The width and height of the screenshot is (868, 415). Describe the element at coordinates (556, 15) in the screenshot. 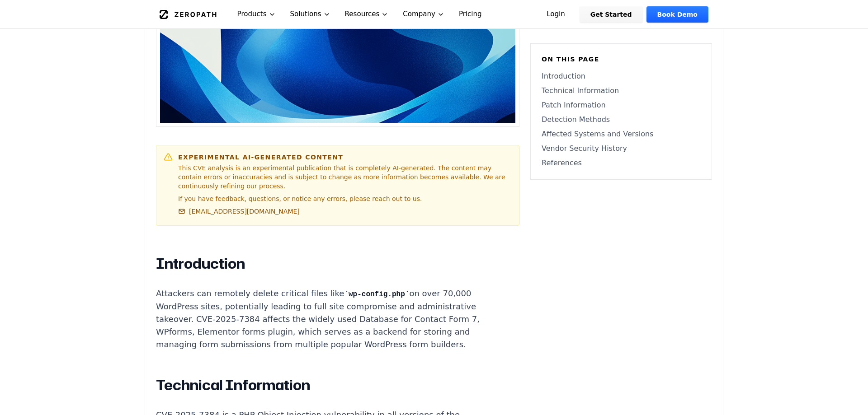

I see `a: Login` at that location.